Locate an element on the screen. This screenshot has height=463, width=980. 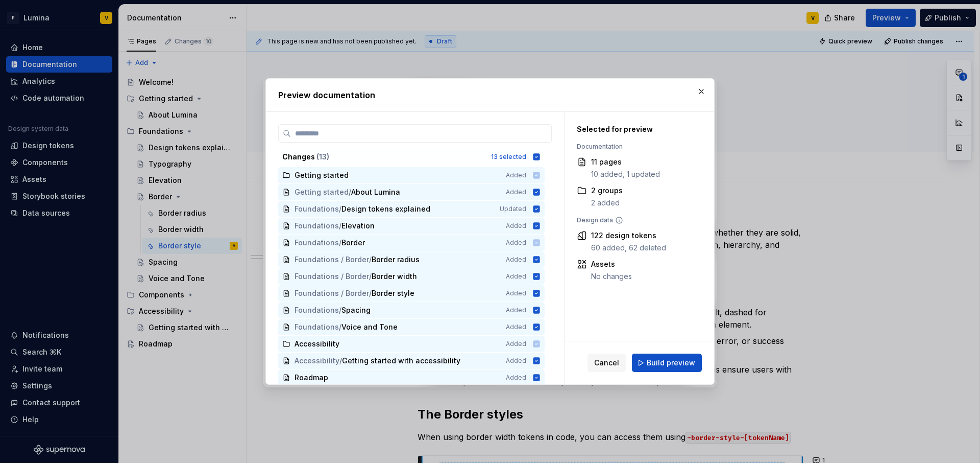
span: Voice and Tone is located at coordinates (370, 327).